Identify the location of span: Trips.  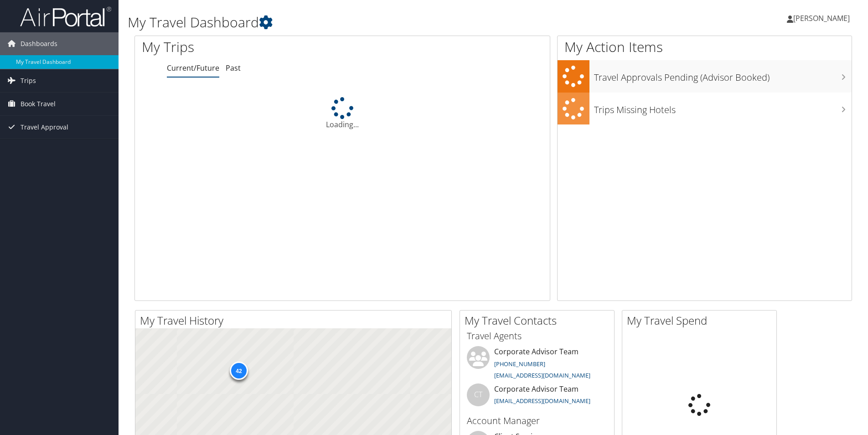
(28, 81).